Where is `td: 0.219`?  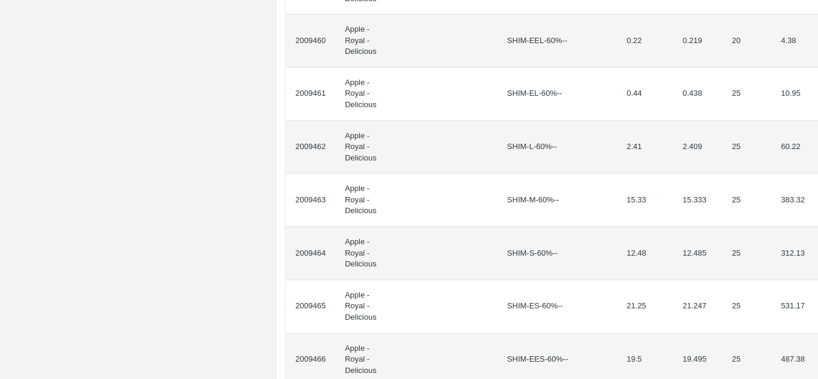 td: 0.219 is located at coordinates (697, 41).